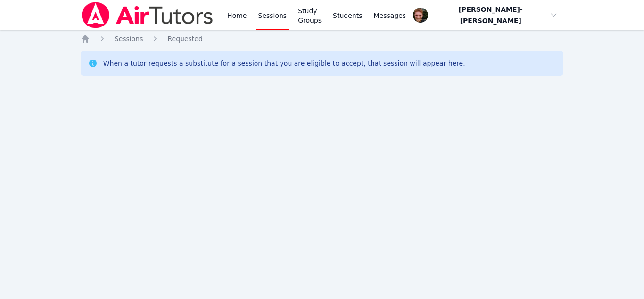 The height and width of the screenshot is (299, 644). Describe the element at coordinates (129, 39) in the screenshot. I see `span: Sessions` at that location.